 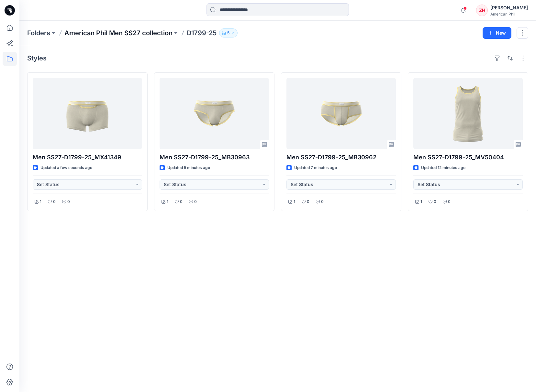 I want to click on button: New, so click(x=497, y=33).